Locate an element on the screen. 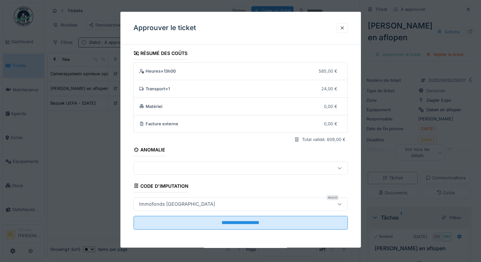  div: 24,00 € is located at coordinates (329, 89).